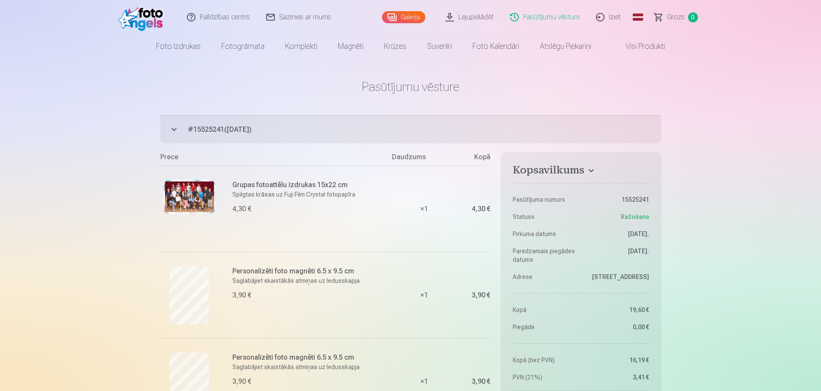 Image resolution: width=821 pixels, height=391 pixels. What do you see at coordinates (545, 310) in the screenshot?
I see `dt: Kopā` at bounding box center [545, 310].